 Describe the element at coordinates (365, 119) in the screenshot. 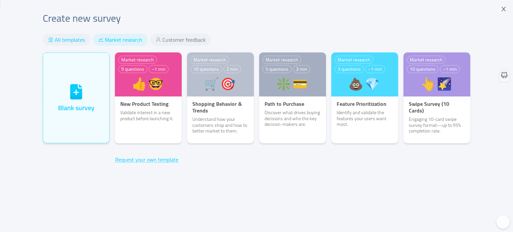

I see `p: Identify and validate the features your users want most.` at that location.